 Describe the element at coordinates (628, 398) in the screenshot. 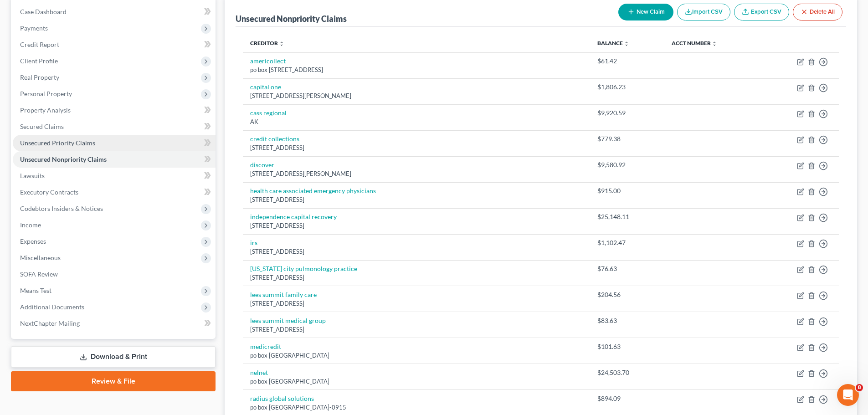

I see `div: $894.09` at that location.